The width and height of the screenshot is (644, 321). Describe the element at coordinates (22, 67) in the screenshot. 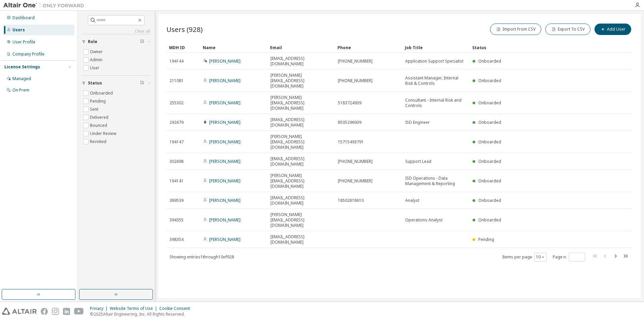

I see `div: License Settings` at that location.